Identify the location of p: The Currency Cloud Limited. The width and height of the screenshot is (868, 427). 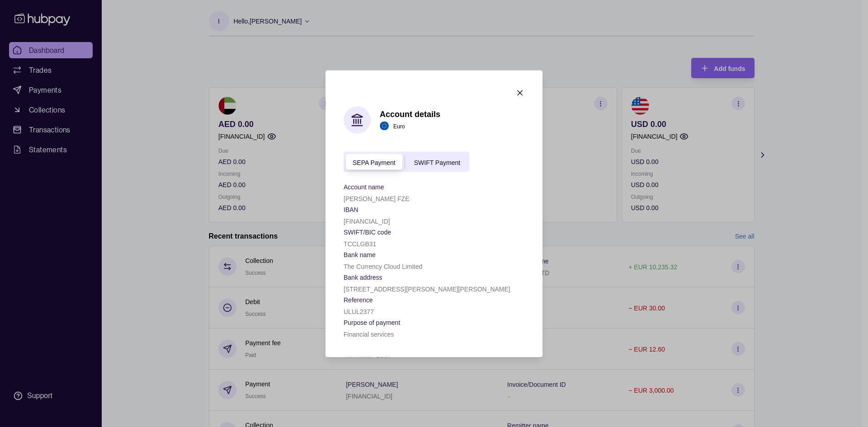
(383, 266).